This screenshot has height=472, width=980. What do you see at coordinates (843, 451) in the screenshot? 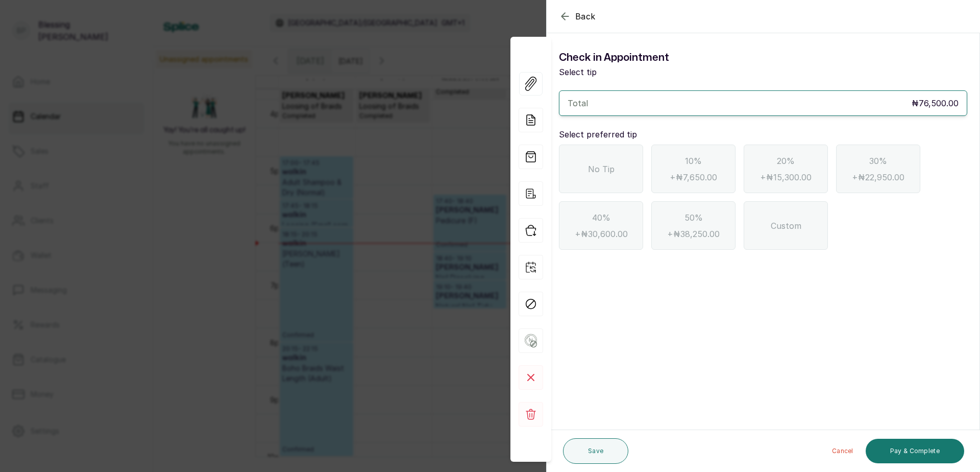
I see `button: Cancel` at bounding box center [843, 451].